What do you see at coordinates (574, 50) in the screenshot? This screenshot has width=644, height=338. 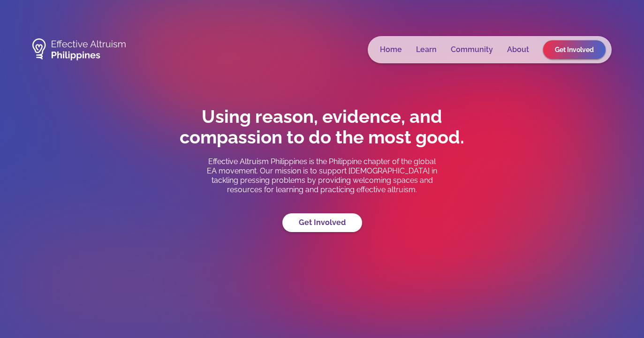 I see `span: Get Involved` at bounding box center [574, 50].